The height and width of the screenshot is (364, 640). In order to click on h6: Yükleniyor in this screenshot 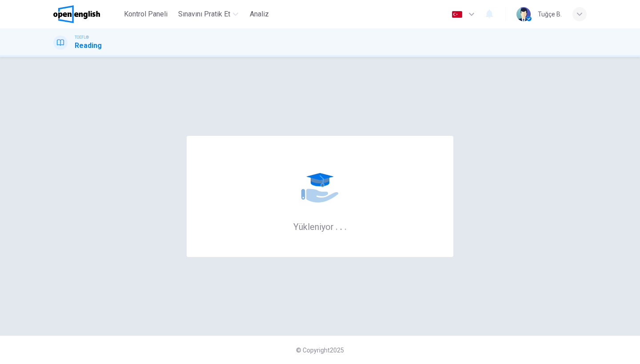, I will do `click(320, 226)`.